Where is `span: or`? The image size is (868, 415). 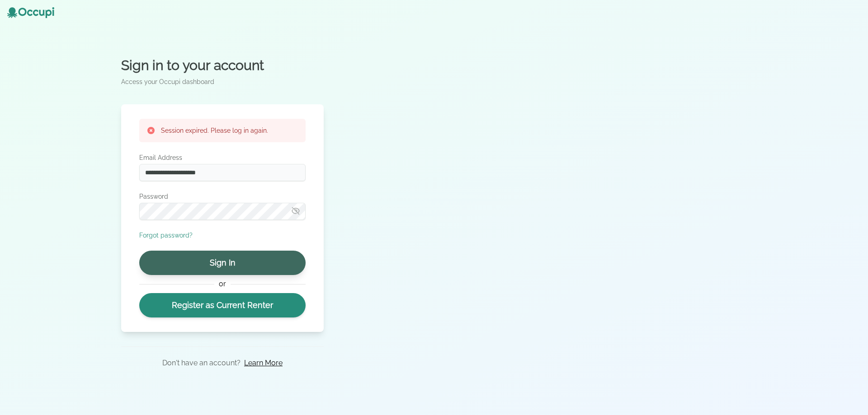 span: or is located at coordinates (222, 284).